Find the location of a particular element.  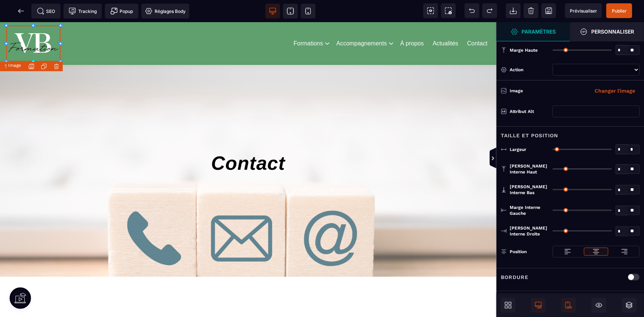

span: Afficher le mobile is located at coordinates (569, 305).